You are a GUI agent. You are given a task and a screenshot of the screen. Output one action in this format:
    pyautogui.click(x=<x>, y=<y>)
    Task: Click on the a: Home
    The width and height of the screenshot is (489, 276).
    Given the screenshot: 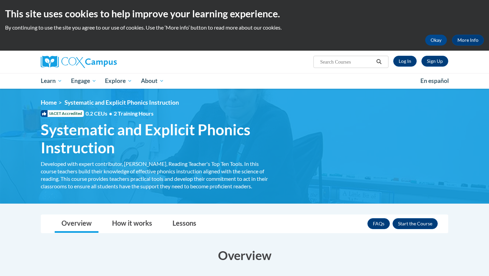 What is the action you would take?
    pyautogui.click(x=49, y=102)
    